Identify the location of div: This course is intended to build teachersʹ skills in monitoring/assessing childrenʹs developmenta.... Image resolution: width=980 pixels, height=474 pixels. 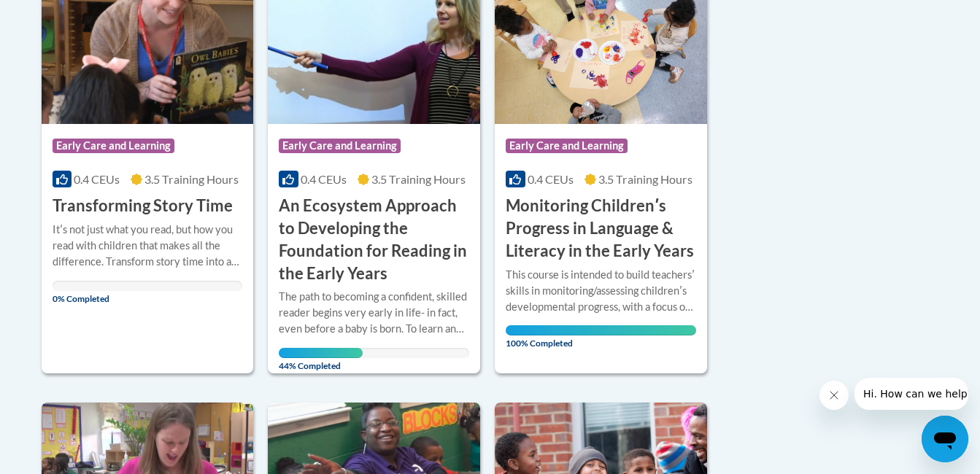
(600, 291).